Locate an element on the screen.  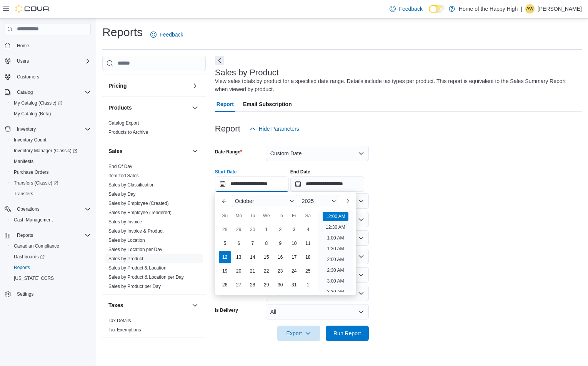
button: Products is located at coordinates (149, 108).